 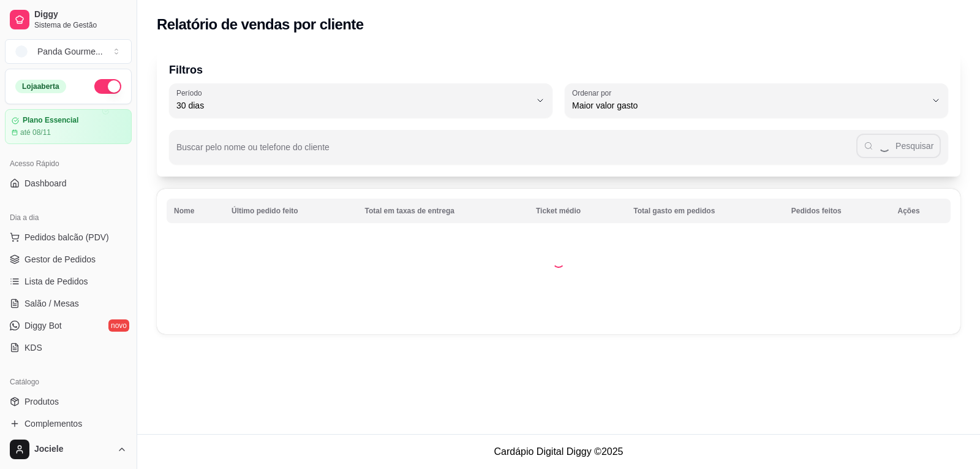 I want to click on div: Dia a dia, so click(x=68, y=217).